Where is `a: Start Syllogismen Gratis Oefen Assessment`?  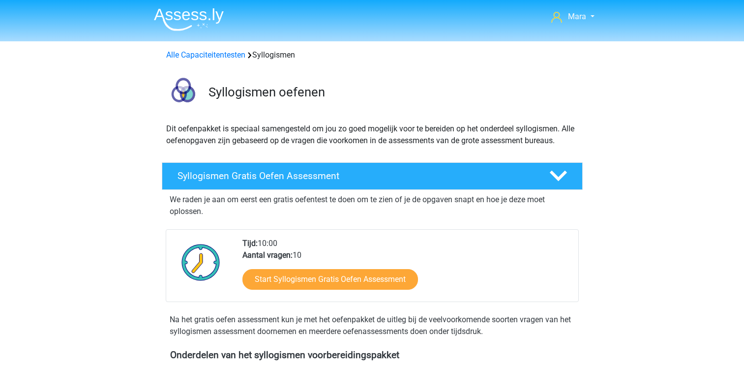 a: Start Syllogismen Gratis Oefen Assessment is located at coordinates (330, 279).